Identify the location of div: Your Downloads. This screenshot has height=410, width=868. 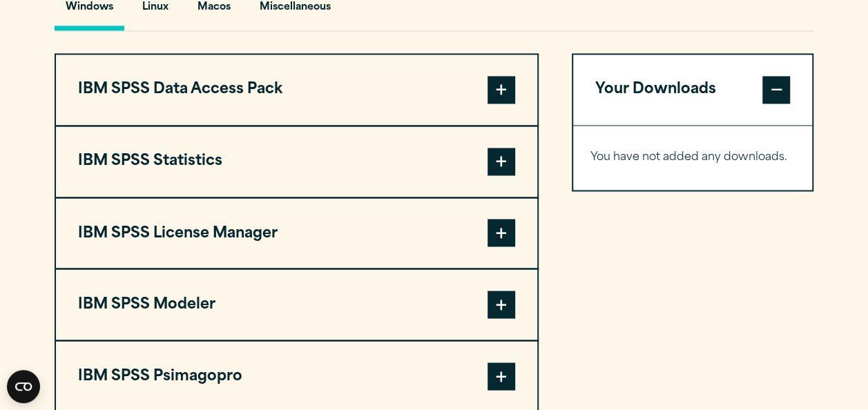
(693, 158).